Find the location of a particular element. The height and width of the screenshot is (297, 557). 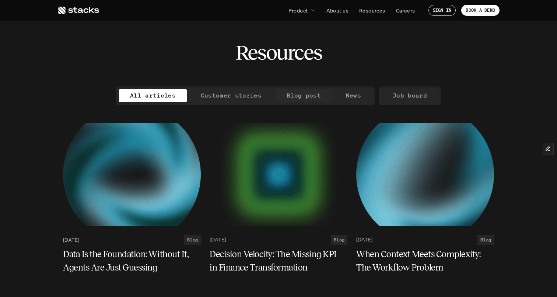

button: Edit Framer Content is located at coordinates (548, 149).